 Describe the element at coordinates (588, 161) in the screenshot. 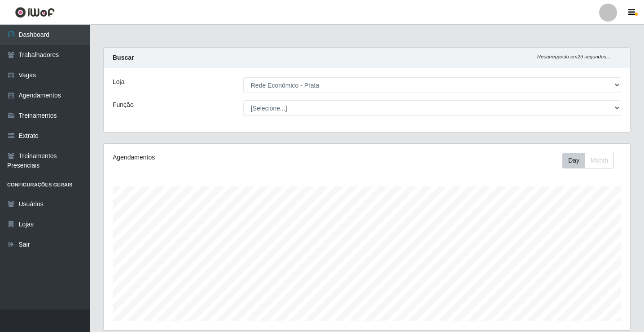

I see `div: First group` at that location.